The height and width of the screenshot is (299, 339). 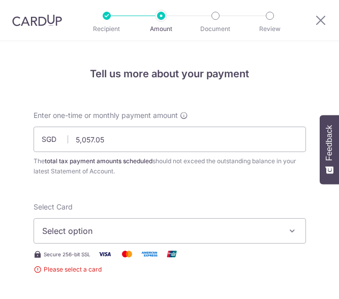 I want to click on img: Union Pay, so click(x=172, y=254).